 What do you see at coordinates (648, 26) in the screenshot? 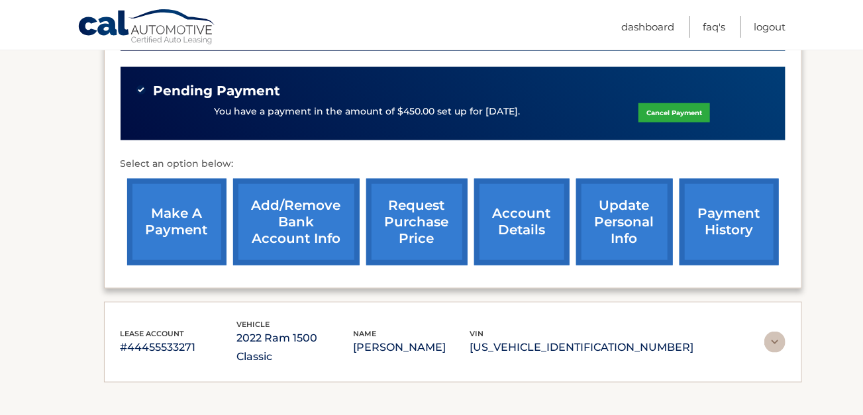
I see `a: Dashboard` at bounding box center [648, 26].